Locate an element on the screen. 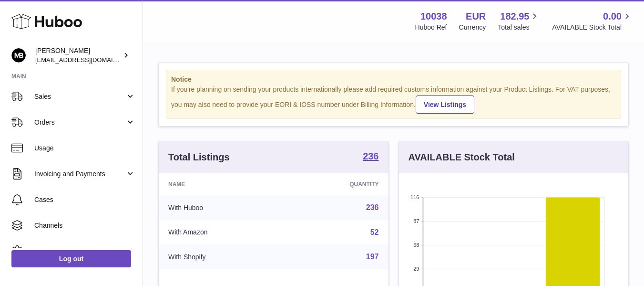 The height and width of the screenshot is (286, 644). a: Log out is located at coordinates (71, 259).